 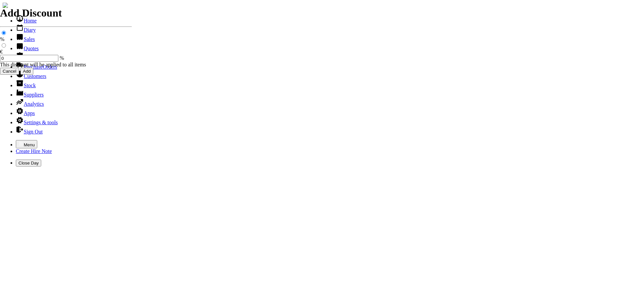 I want to click on li: Suppliers, so click(x=321, y=93).